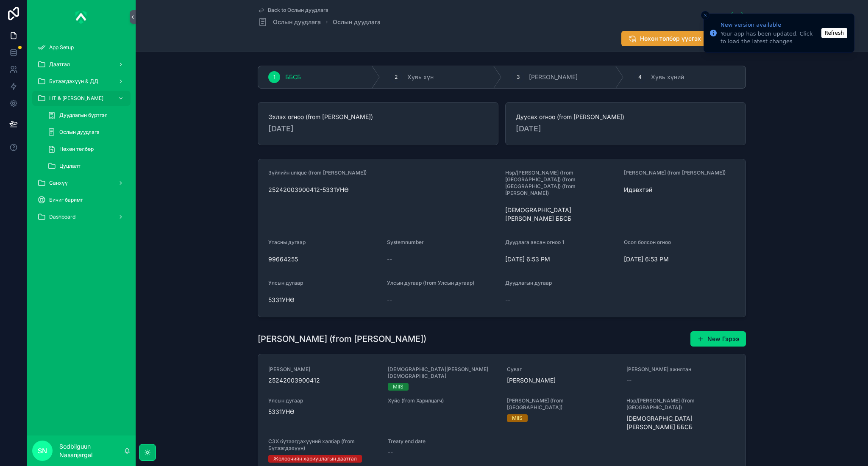  Describe the element at coordinates (82, 64) in the screenshot. I see `a: Даатгал` at that location.